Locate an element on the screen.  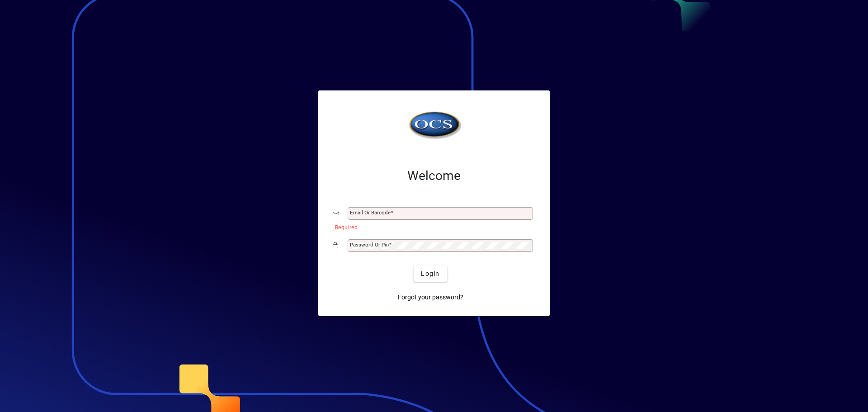
mat-label: Email or Barcode is located at coordinates (370, 212).